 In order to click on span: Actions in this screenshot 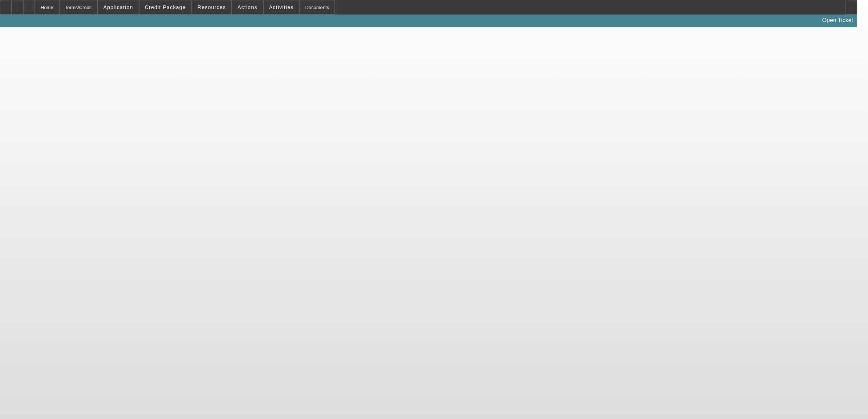, I will do `click(247, 7)`.